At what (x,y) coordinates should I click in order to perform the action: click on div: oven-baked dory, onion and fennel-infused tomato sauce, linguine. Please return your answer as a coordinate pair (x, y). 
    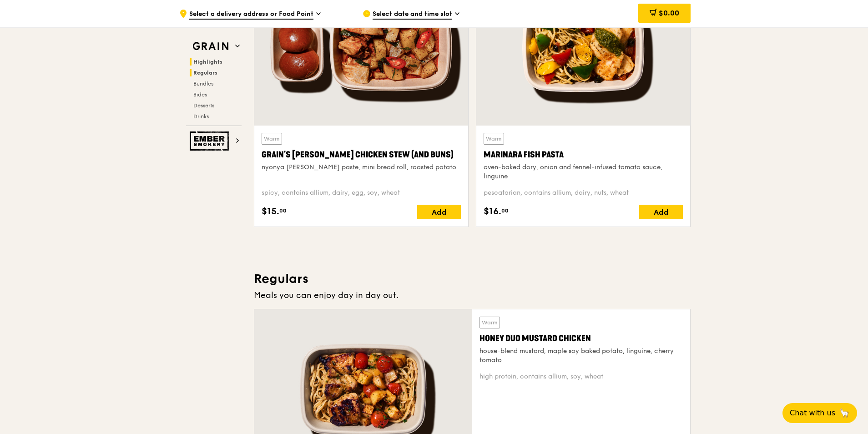
    Looking at the image, I should click on (583, 172).